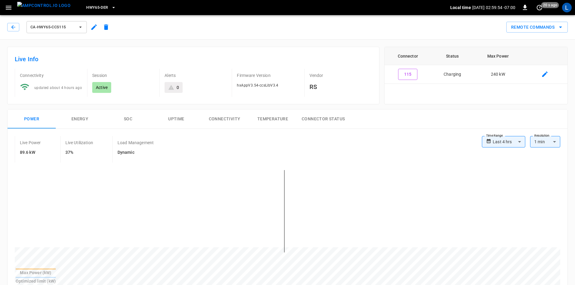 This screenshot has width=575, height=285. What do you see at coordinates (79, 143) in the screenshot?
I see `p: Live Utilization` at bounding box center [79, 143].